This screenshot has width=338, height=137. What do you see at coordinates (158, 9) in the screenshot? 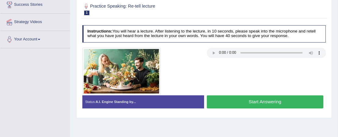
I see `h2: Practice Speaking: Re-tell lecture` at bounding box center [158, 9].